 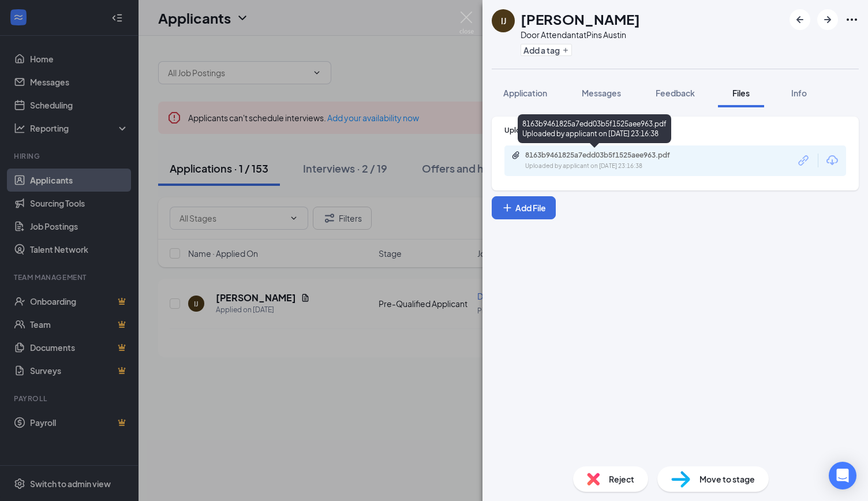 What do you see at coordinates (805, 161) in the screenshot?
I see `svg: Link` at bounding box center [805, 161].